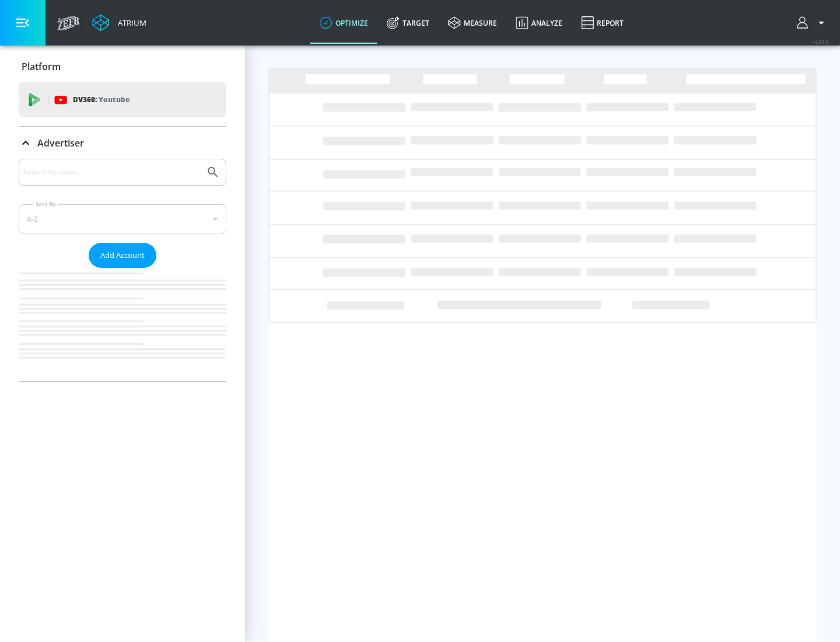  I want to click on button: Add Account, so click(123, 255).